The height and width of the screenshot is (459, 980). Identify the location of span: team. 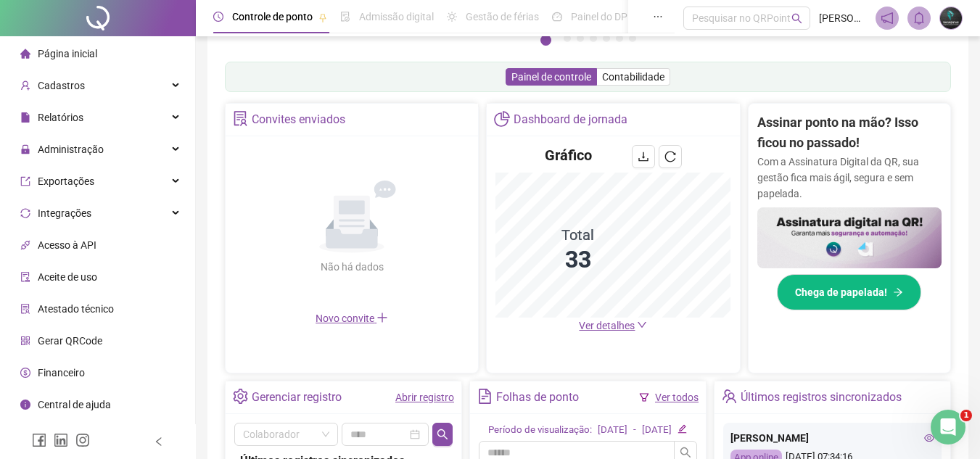
(729, 396).